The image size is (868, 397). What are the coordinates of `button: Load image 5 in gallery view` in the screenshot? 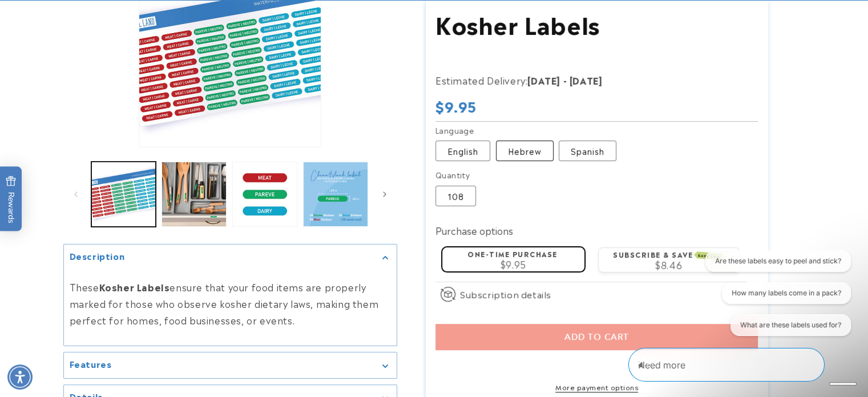 It's located at (265, 194).